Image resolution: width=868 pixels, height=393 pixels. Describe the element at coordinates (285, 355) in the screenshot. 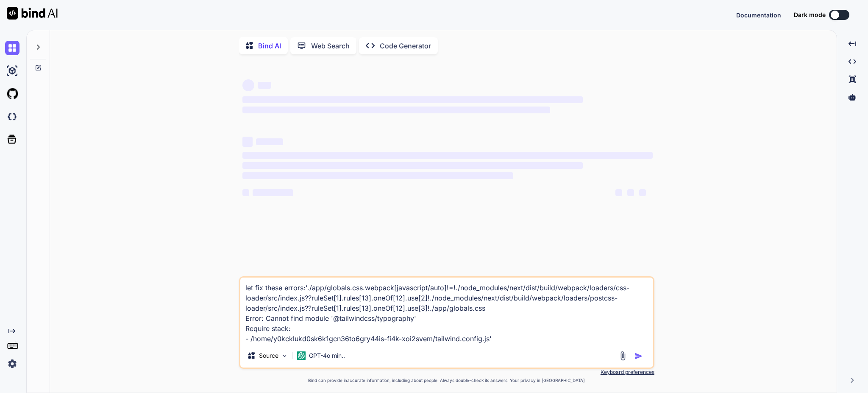

I see `img: Pick Models` at that location.